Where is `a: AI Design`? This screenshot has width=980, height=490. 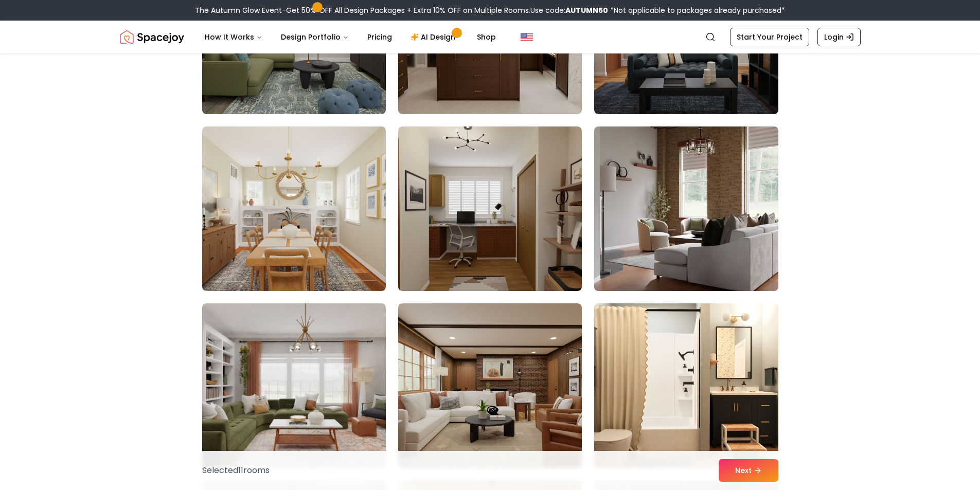
a: AI Design is located at coordinates (434, 37).